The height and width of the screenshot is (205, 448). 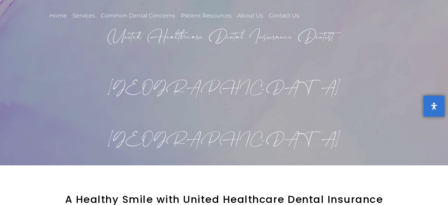 What do you see at coordinates (206, 16) in the screenshot?
I see `a: Patient Resources` at bounding box center [206, 16].